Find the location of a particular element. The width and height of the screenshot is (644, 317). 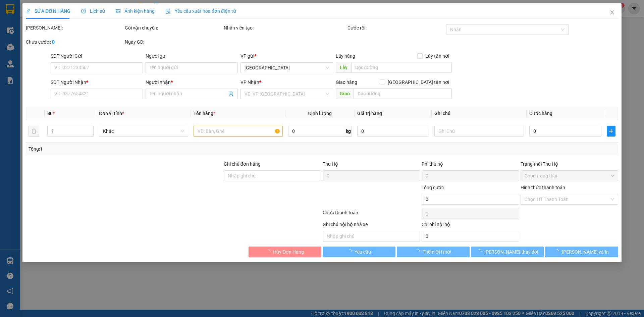

div: Ngày GD: is located at coordinates (173, 42).